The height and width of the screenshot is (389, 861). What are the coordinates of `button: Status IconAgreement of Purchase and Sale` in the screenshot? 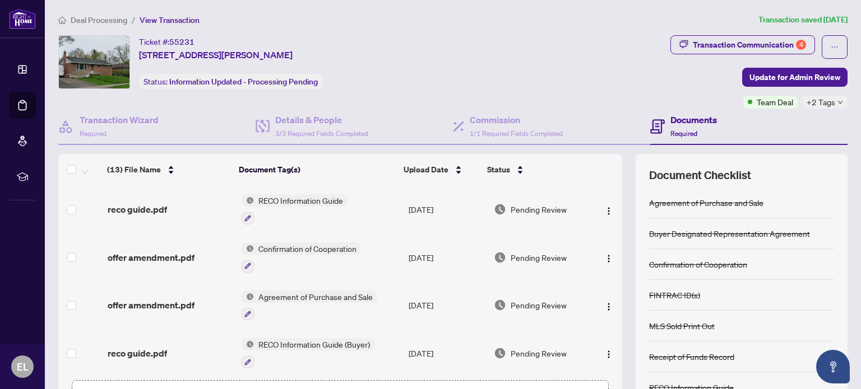 It's located at (309, 306).